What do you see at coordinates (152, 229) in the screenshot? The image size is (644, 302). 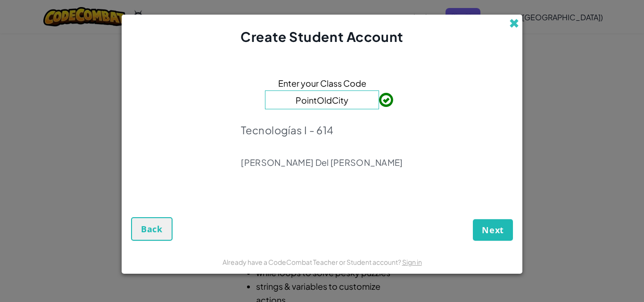 I see `button: Back` at bounding box center [152, 229].